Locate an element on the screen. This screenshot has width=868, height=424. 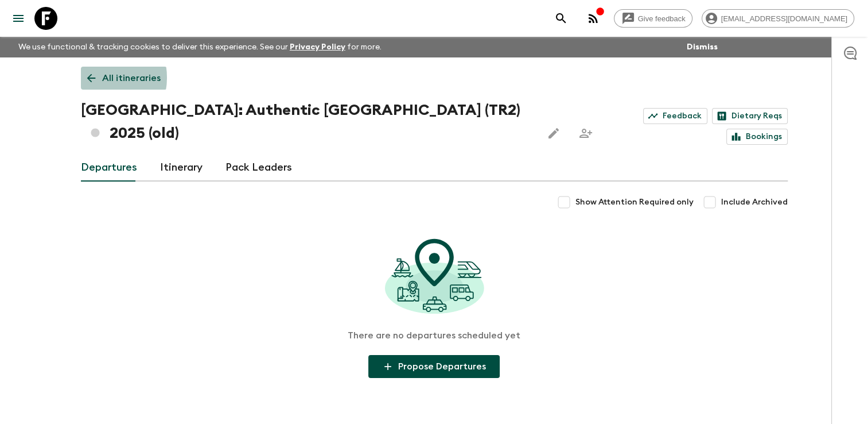
a: Bookings is located at coordinates (757, 137).